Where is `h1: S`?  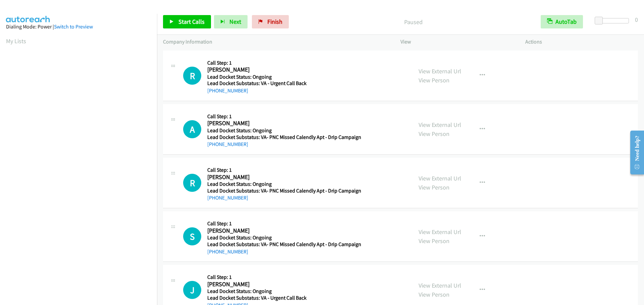 h1: S is located at coordinates (192, 237).